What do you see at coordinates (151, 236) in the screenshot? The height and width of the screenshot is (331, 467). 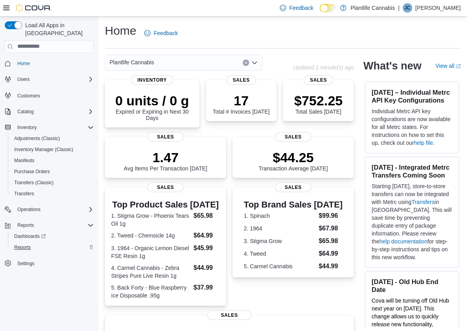 I see `dt: 2. Tweed - Chemsicle 14g` at bounding box center [151, 236].